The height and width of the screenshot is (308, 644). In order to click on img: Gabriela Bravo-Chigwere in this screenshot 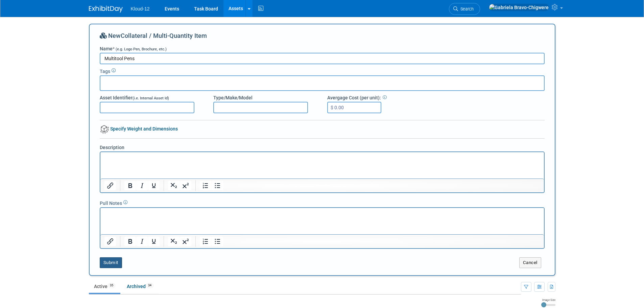, I will do `click(519, 7)`.